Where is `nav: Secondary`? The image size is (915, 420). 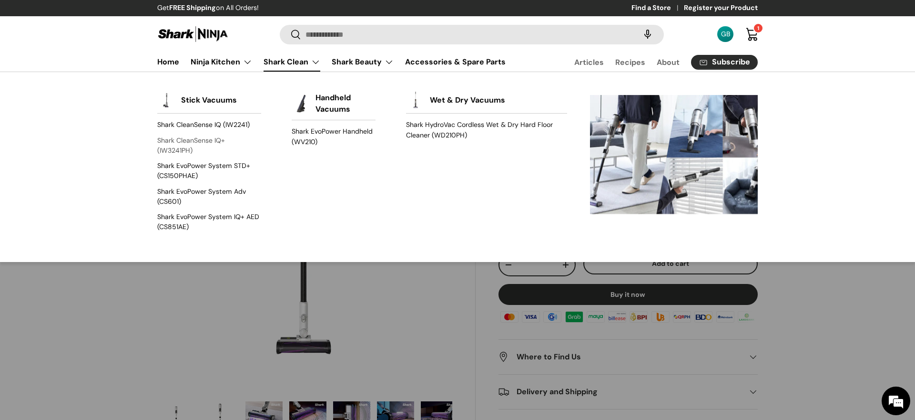 nav: Secondary is located at coordinates (655, 62).